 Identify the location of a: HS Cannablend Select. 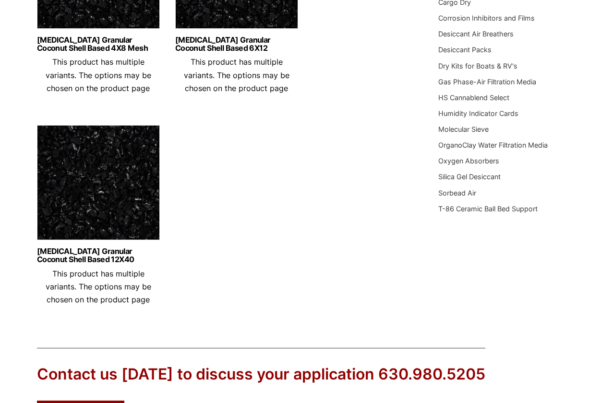
(473, 97).